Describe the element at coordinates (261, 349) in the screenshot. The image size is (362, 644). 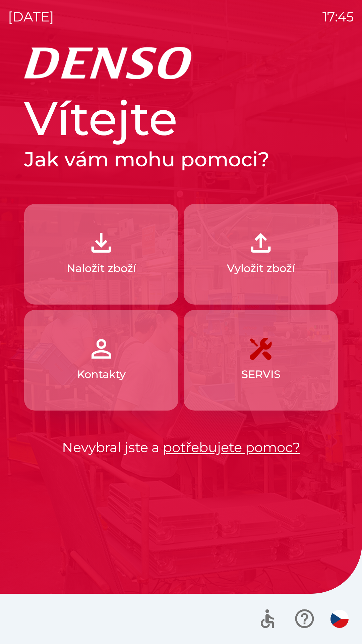
I see `img: 7408382d-57dc-4d4c-ad5a-dca8f73b6e74.png` at that location.